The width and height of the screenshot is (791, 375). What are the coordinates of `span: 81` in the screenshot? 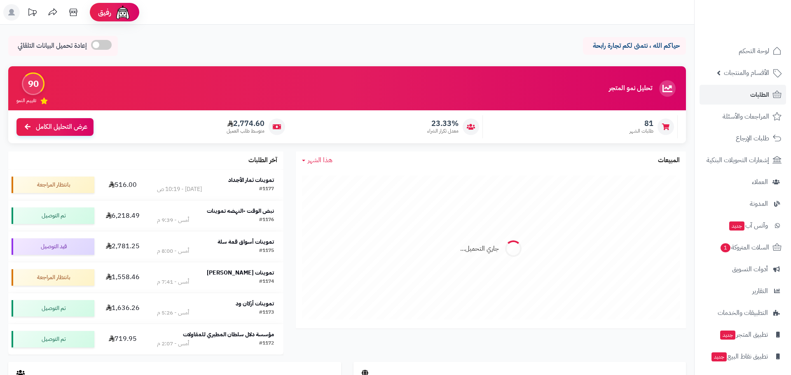 It's located at (642, 124).